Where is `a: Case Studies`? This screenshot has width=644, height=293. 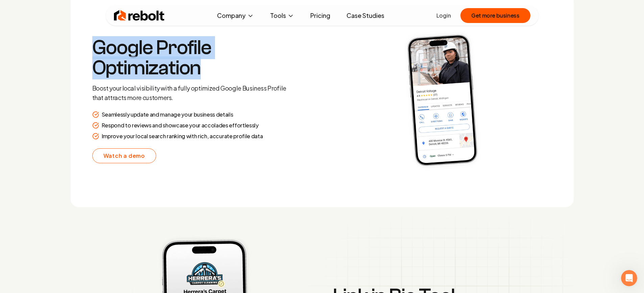 a: Case Studies is located at coordinates (365, 15).